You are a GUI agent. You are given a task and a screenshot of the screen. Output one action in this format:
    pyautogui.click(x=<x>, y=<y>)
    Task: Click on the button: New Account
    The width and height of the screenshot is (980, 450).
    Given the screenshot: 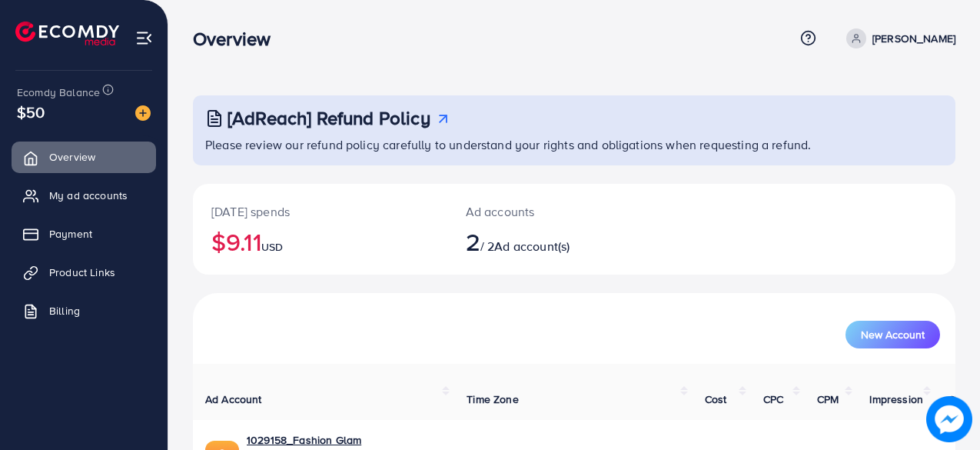 What is the action you would take?
    pyautogui.click(x=892, y=335)
    